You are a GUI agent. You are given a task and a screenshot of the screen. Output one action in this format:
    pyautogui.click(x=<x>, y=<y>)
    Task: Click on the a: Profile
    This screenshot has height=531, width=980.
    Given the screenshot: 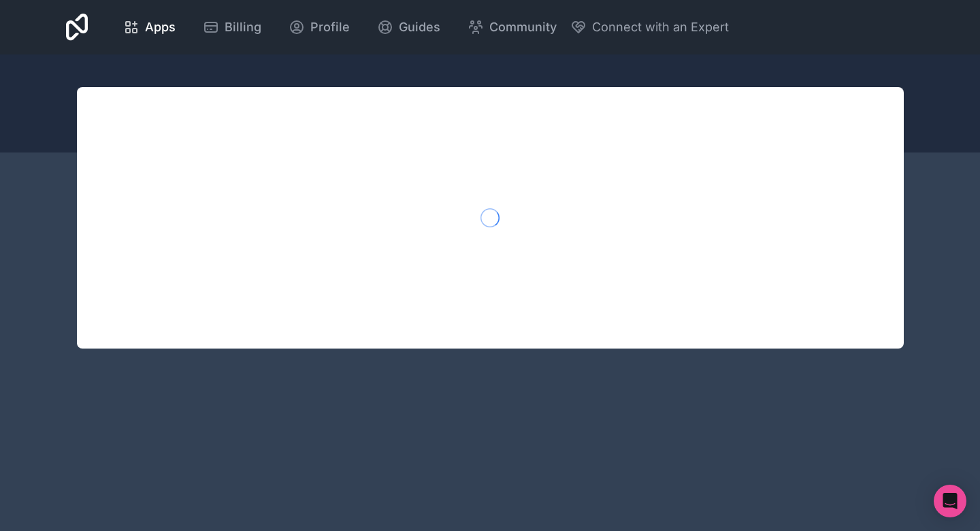 What is the action you would take?
    pyautogui.click(x=319, y=27)
    